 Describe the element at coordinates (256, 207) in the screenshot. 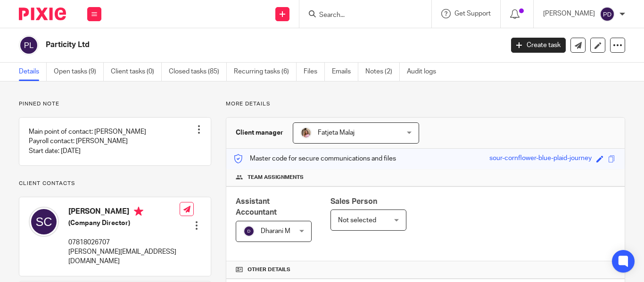

I see `span: Assistant Accountant` at that location.